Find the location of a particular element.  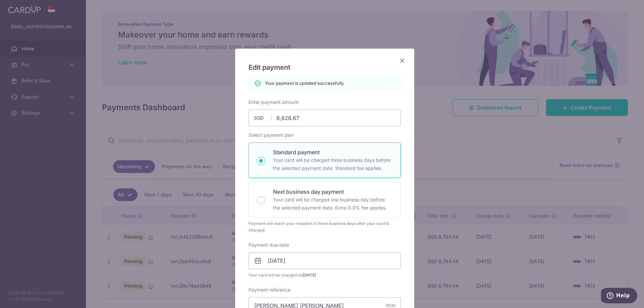

label: Payment due date is located at coordinates (269, 245).